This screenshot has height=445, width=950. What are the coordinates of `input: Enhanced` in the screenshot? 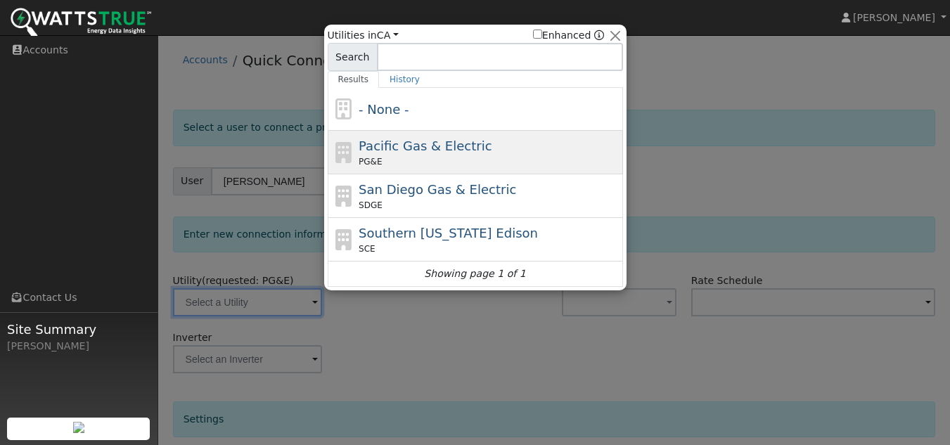 It's located at (537, 34).